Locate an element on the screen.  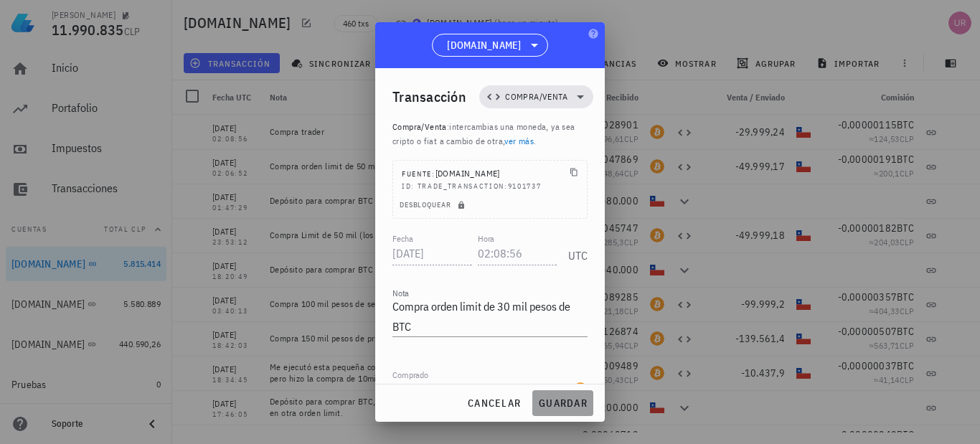
label: Fecha is located at coordinates (403, 238).